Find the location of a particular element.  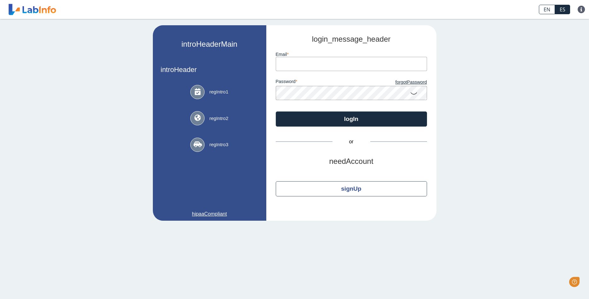

h2: introHeaderMain is located at coordinates (209, 44).